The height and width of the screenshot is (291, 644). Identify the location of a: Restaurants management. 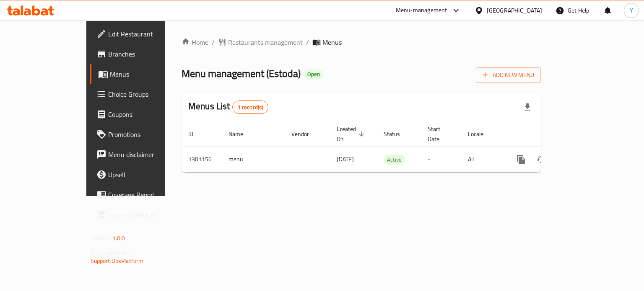
(260, 42).